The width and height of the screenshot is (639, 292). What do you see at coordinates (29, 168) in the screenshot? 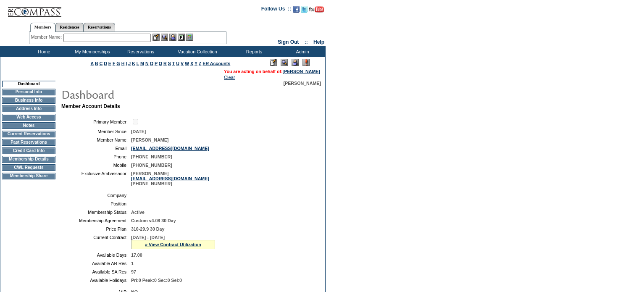
I see `td: CWL Requests` at bounding box center [29, 168].